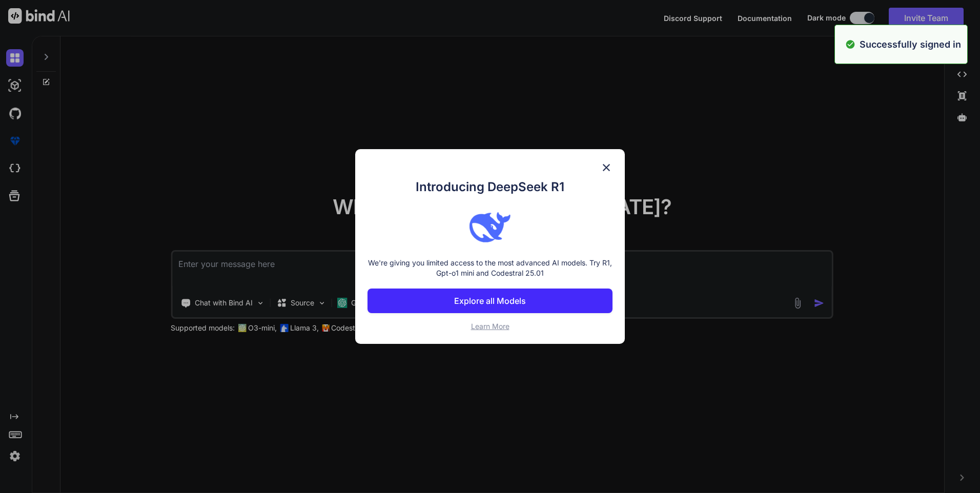 Image resolution: width=980 pixels, height=493 pixels. Describe the element at coordinates (490, 301) in the screenshot. I see `p: Explore all Models` at that location.